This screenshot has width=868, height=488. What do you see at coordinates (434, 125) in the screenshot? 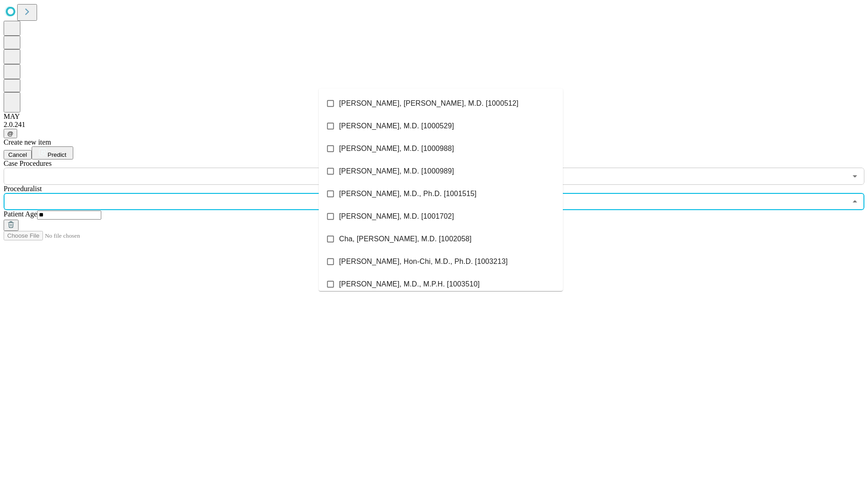
I see `div: 2.0.241` at bounding box center [434, 125].